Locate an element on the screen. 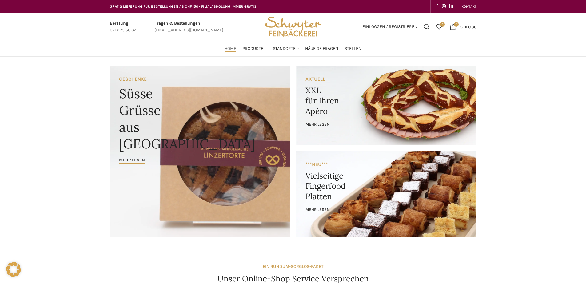 The width and height of the screenshot is (586, 283). div: Secondary navigation is located at coordinates (469, 6).